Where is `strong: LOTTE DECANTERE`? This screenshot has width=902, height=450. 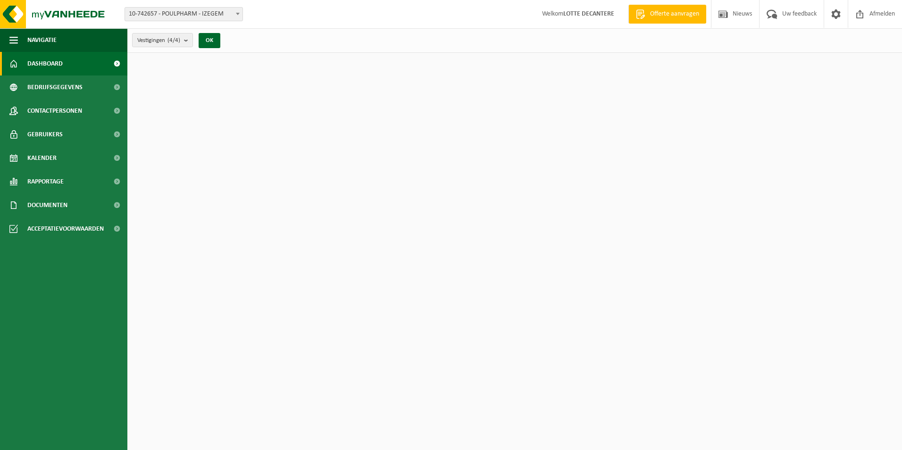 strong: LOTTE DECANTERE is located at coordinates (589, 14).